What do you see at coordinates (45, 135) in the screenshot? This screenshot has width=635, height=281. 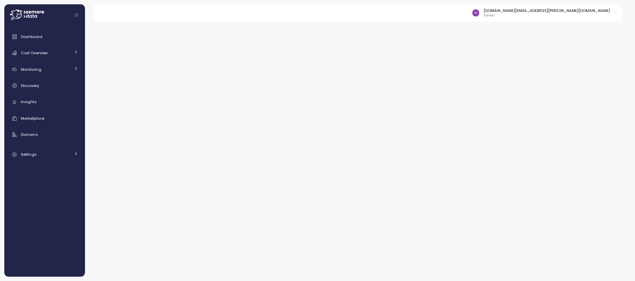 I see `a: Domains` at bounding box center [45, 135].